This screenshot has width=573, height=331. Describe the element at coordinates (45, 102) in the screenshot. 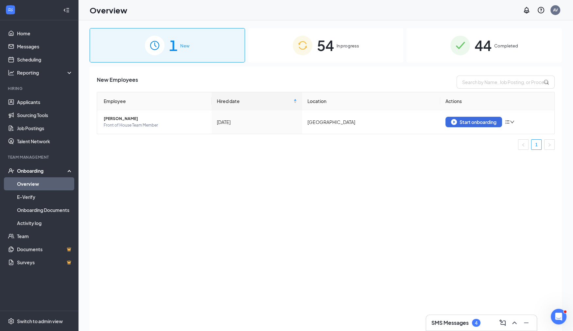

I see `a: Applicants` at that location.